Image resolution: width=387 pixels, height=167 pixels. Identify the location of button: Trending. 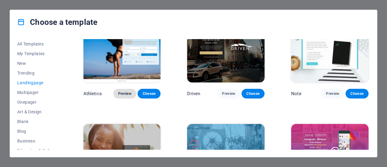
(37, 73).